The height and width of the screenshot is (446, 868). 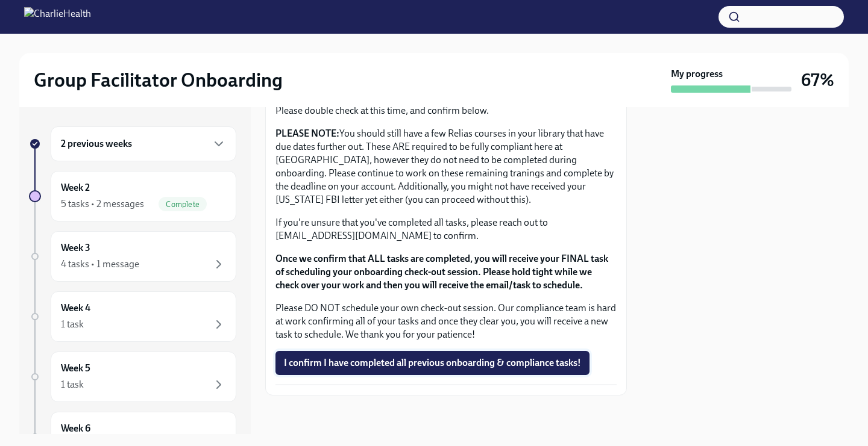 I want to click on strong: Once we confirm that ALL tasks are completed, you will receive your FINAL task of scheduling your..., so click(x=442, y=272).